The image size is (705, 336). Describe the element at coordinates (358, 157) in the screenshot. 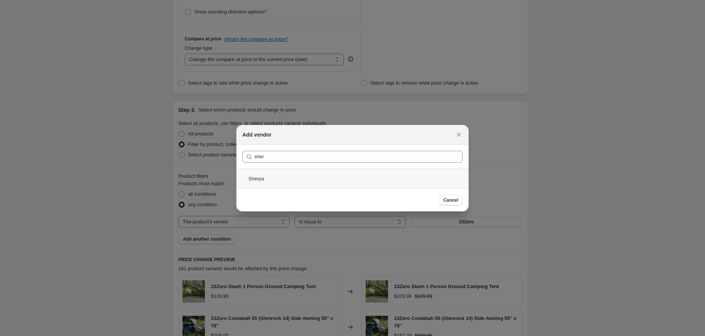

I see `input: Search vendors` at that location.